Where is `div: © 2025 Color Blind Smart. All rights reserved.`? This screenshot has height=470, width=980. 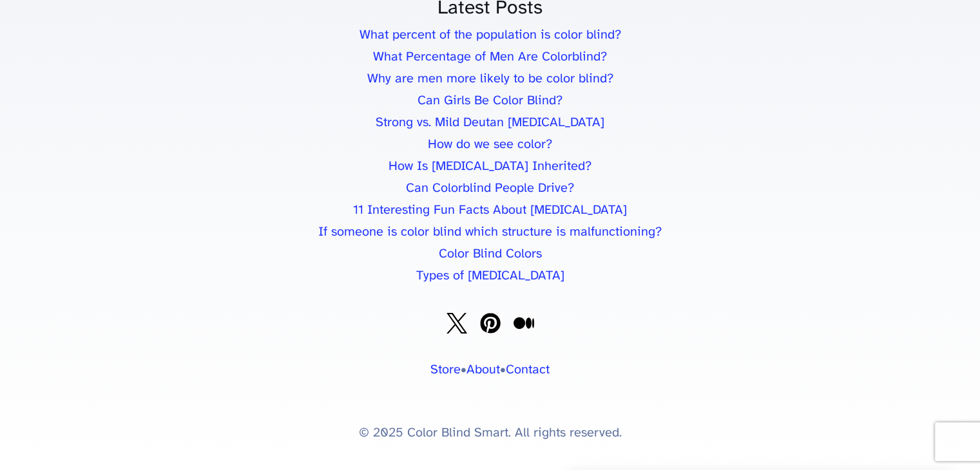 div: © 2025 Color Blind Smart. All rights reserved. is located at coordinates (490, 433).